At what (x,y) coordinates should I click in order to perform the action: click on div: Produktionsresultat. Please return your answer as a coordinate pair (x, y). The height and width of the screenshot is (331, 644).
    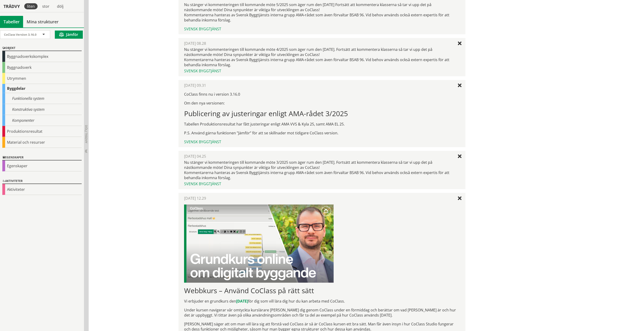
    Looking at the image, I should click on (42, 131).